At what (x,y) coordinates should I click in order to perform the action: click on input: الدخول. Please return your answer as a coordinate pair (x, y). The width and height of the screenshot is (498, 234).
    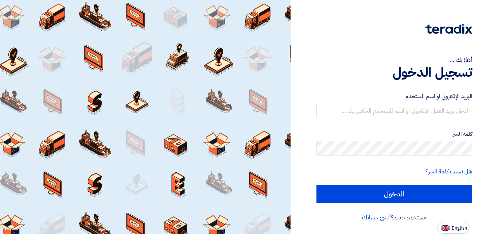
    Looking at the image, I should click on (394, 194).